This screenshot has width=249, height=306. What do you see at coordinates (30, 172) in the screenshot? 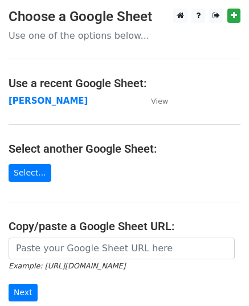
I see `a: Select...` at bounding box center [30, 172].